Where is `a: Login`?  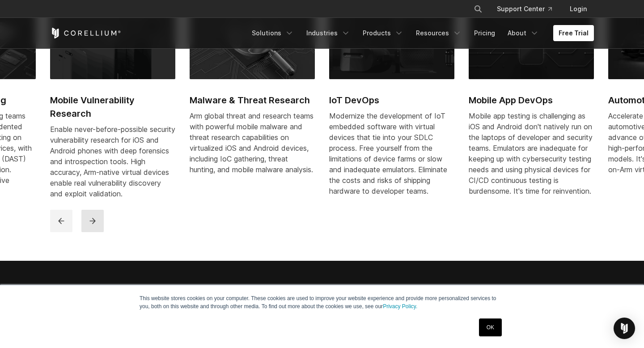 a: Login is located at coordinates (579, 9).